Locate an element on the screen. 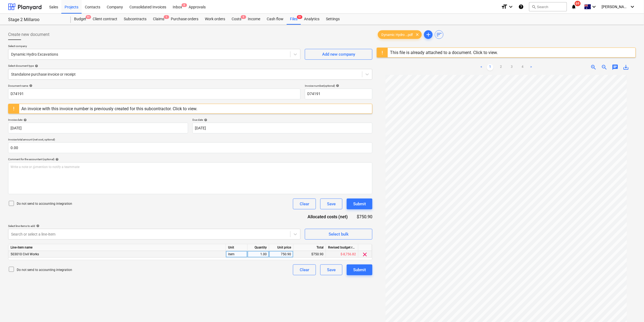 The image size is (644, 322). a: Previous page is located at coordinates (482, 67).